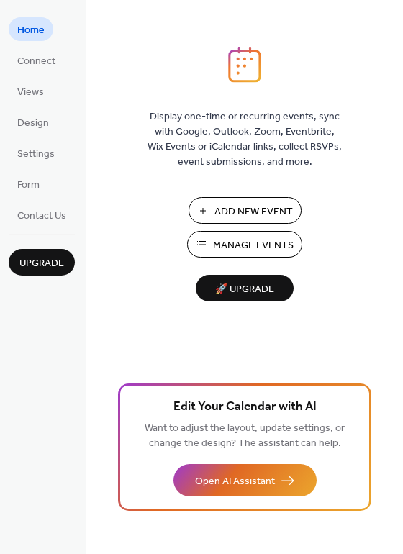 Image resolution: width=403 pixels, height=554 pixels. What do you see at coordinates (30, 92) in the screenshot?
I see `span: Views` at bounding box center [30, 92].